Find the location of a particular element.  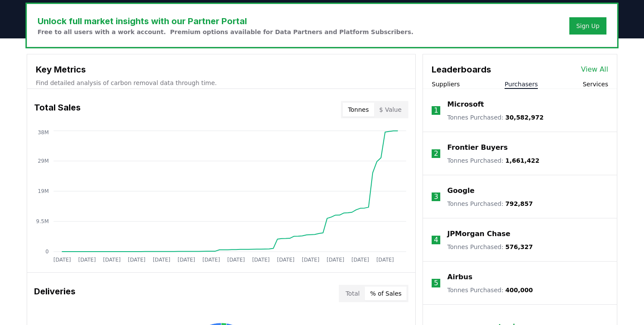

tspan: 29M is located at coordinates (43, 161).